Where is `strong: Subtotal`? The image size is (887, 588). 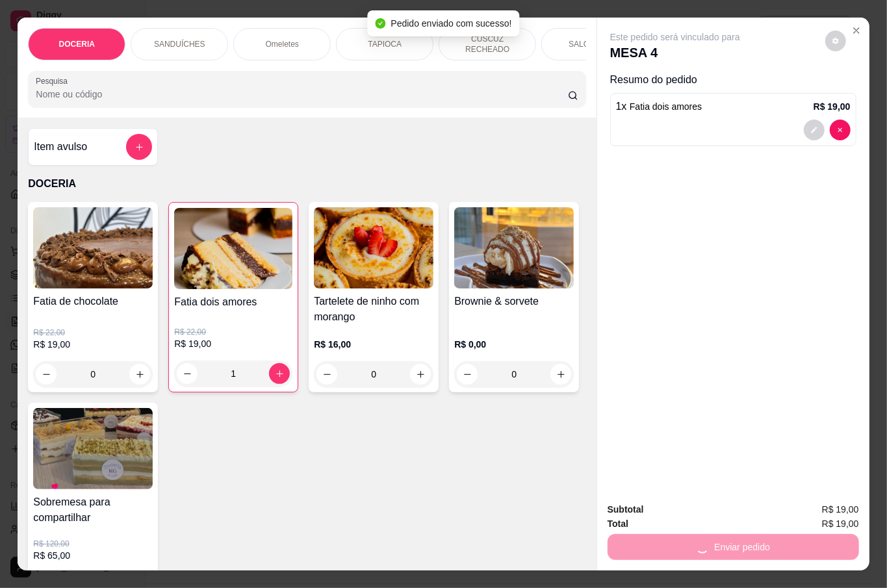
strong: Subtotal is located at coordinates (626, 509).